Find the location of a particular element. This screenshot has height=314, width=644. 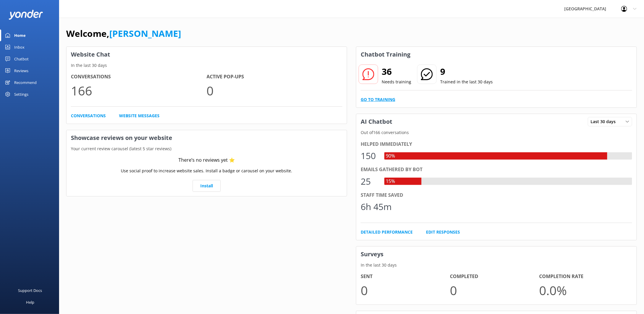

p: Trained in the last 30 days is located at coordinates (466, 82).